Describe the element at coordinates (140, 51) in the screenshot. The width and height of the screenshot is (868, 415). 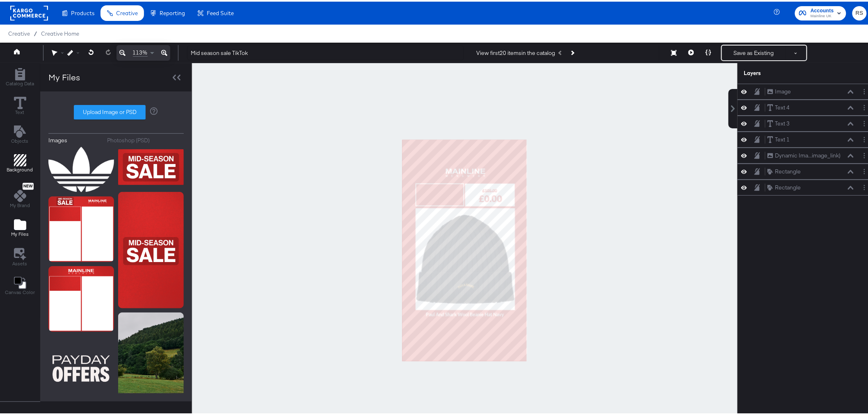
I see `span: 113%` at that location.